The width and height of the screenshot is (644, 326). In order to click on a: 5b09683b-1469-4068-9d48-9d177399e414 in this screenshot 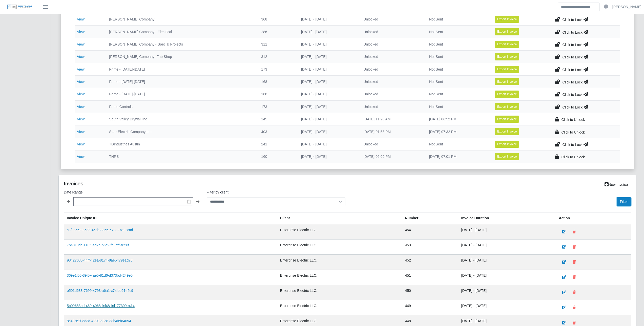, I will do `click(101, 306)`.